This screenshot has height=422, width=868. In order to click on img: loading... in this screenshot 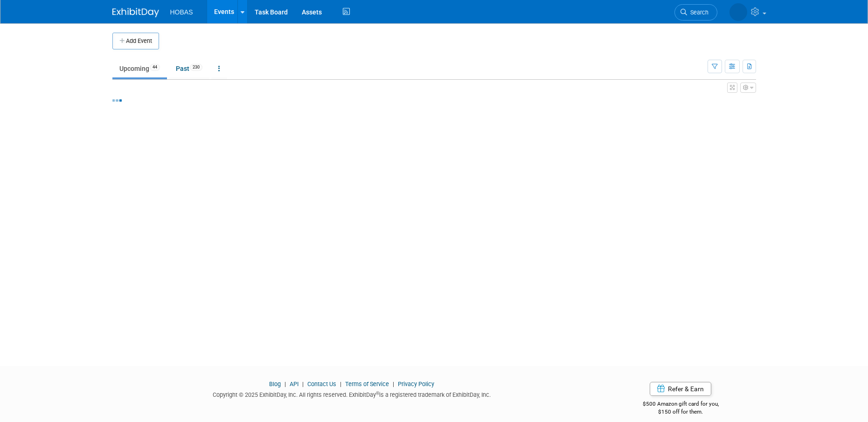, I will do `click(117, 100)`.